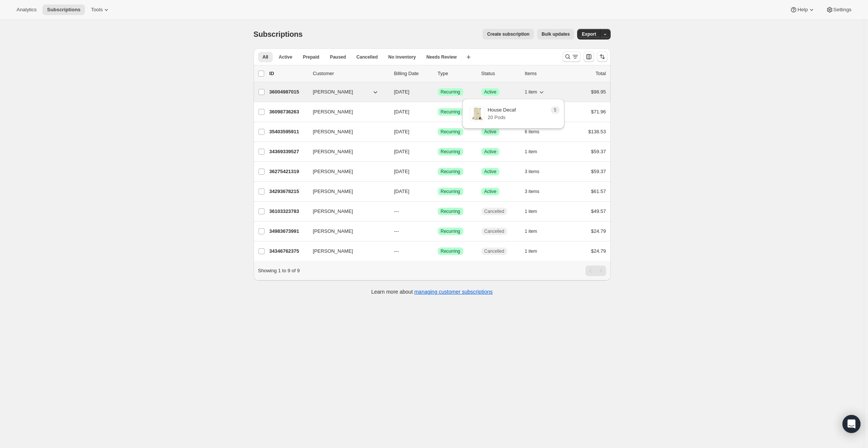  I want to click on span: $138.53, so click(596, 132).